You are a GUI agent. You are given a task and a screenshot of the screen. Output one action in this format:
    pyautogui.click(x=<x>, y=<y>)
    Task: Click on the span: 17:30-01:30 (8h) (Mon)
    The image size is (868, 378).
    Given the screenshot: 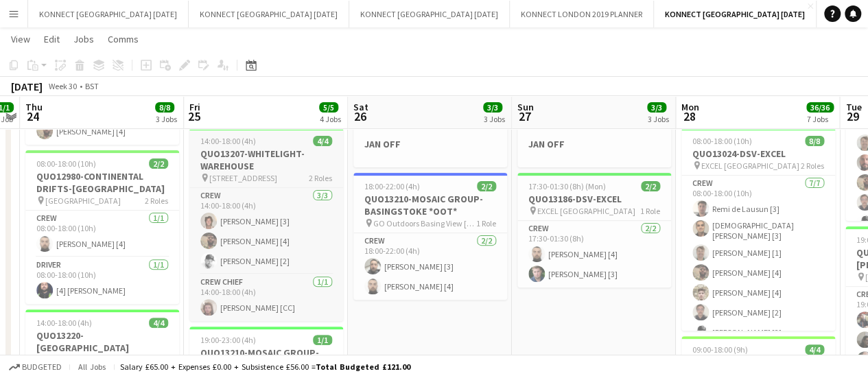 What is the action you would take?
    pyautogui.click(x=567, y=186)
    